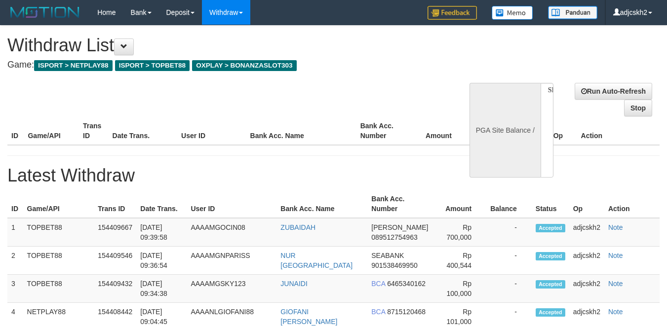 The height and width of the screenshot is (327, 667). I want to click on span: 901538469950, so click(394, 266).